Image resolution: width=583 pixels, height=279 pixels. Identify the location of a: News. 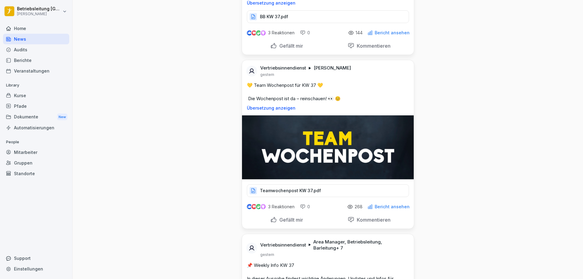
(36, 39).